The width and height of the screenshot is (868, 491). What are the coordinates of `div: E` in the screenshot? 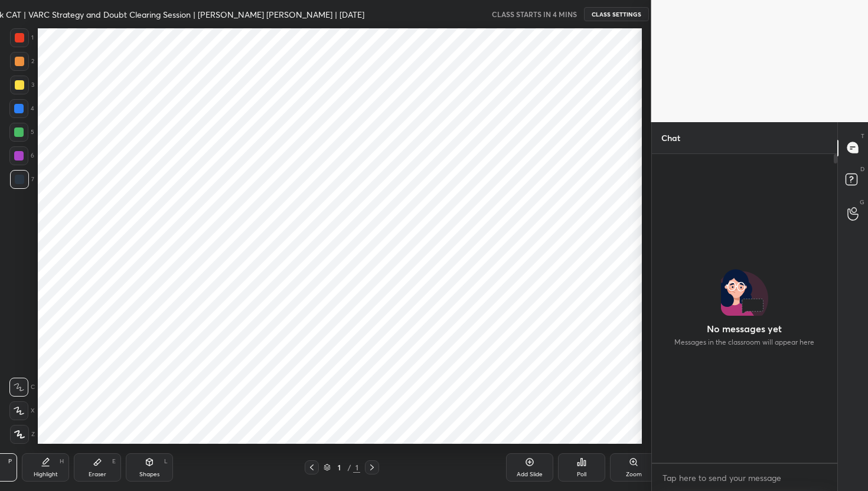 It's located at (114, 462).